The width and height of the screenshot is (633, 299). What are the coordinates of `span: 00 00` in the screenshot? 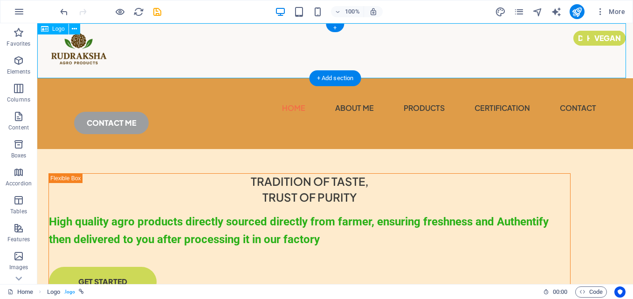 It's located at (560, 292).